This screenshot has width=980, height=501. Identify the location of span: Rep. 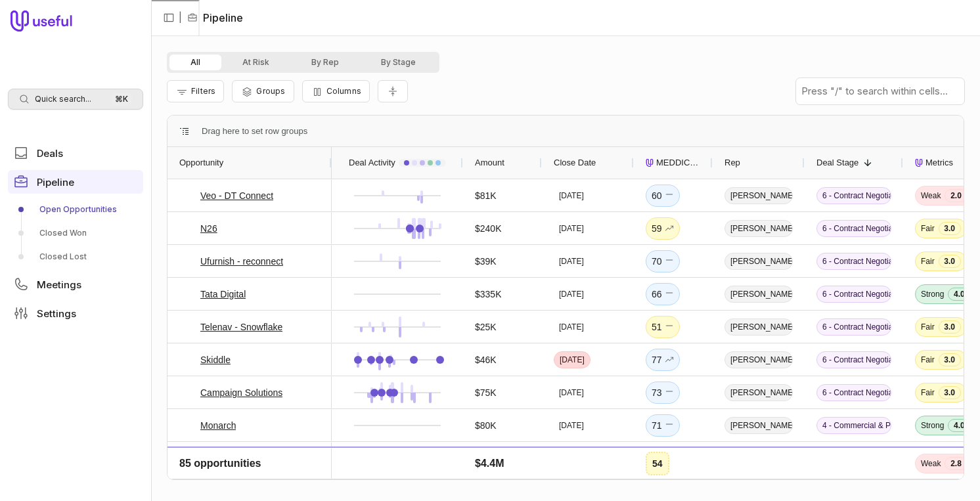
(732, 163).